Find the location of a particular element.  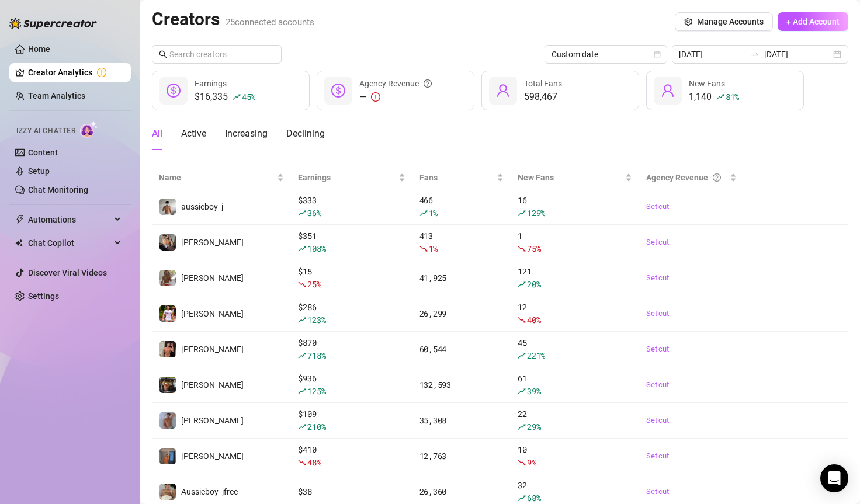

span: + Add Account is located at coordinates (812, 21).